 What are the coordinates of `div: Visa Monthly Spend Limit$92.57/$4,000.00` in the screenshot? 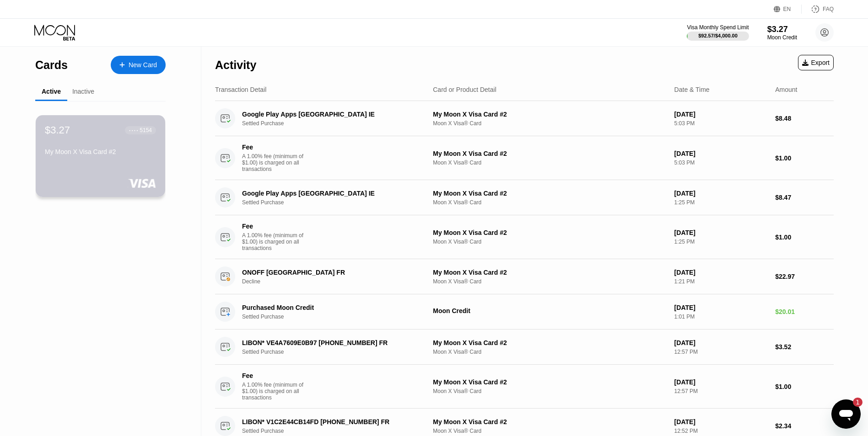 It's located at (717, 32).